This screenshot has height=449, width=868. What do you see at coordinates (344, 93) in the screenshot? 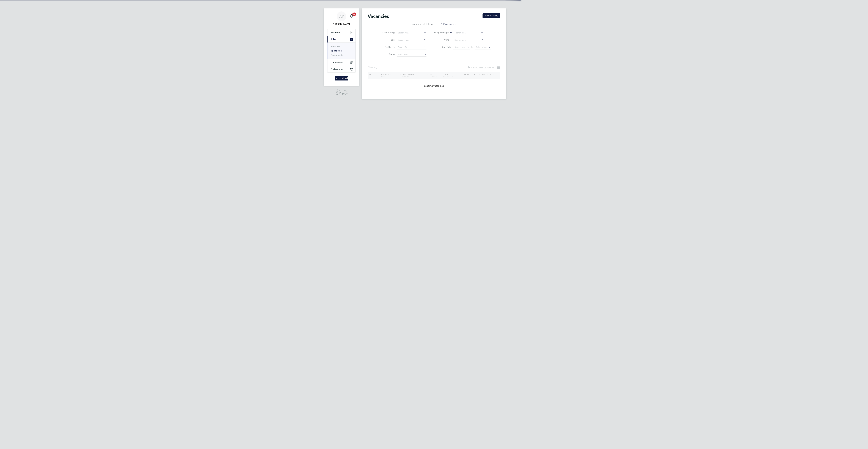
I see `span: Engage` at bounding box center [344, 93].